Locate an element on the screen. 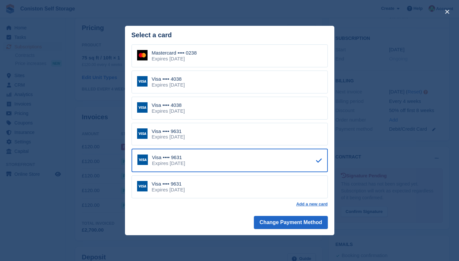 This screenshot has width=459, height=261. button: close is located at coordinates (447, 12).